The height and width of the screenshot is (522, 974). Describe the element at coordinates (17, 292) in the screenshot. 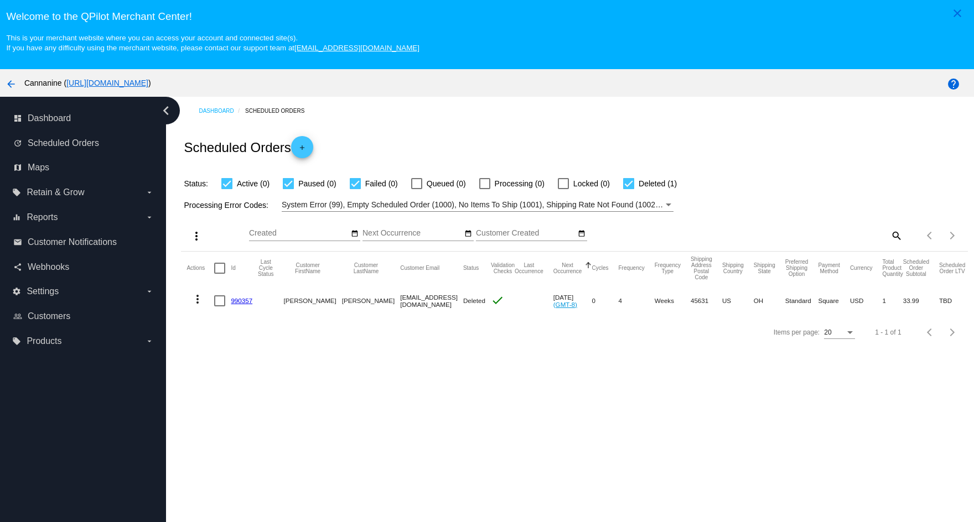

I see `i: settings` at that location.